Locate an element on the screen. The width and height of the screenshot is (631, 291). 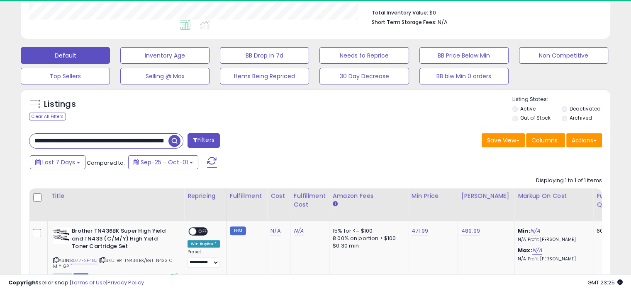
button: Last 7 Days is located at coordinates (58, 163).